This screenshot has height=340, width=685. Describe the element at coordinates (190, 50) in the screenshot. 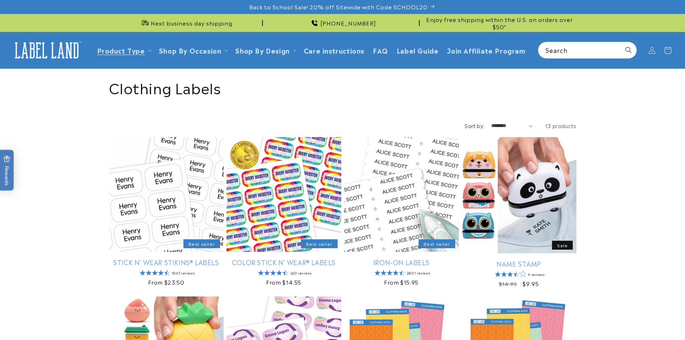

I see `span: Shop By Occasion` at that location.